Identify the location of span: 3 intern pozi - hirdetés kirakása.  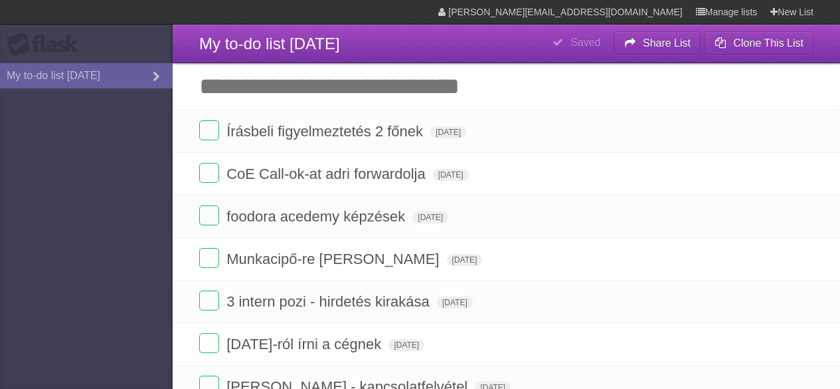
(329, 301).